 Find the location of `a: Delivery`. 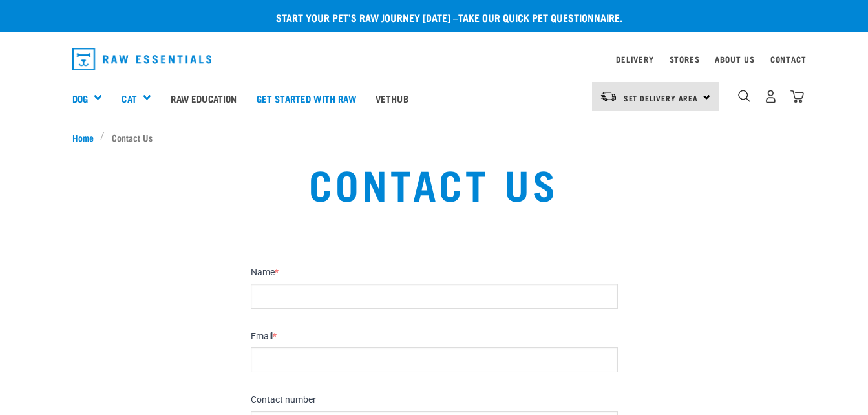

a: Delivery is located at coordinates (635, 59).